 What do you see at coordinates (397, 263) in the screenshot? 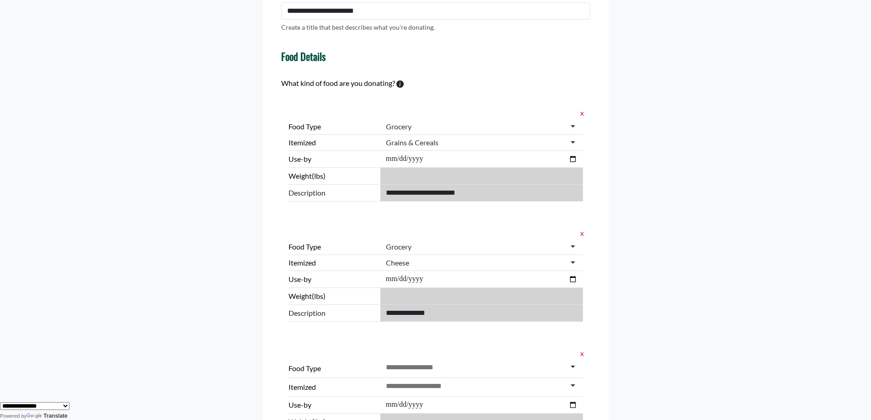
I see `div: Cheese` at bounding box center [397, 263].